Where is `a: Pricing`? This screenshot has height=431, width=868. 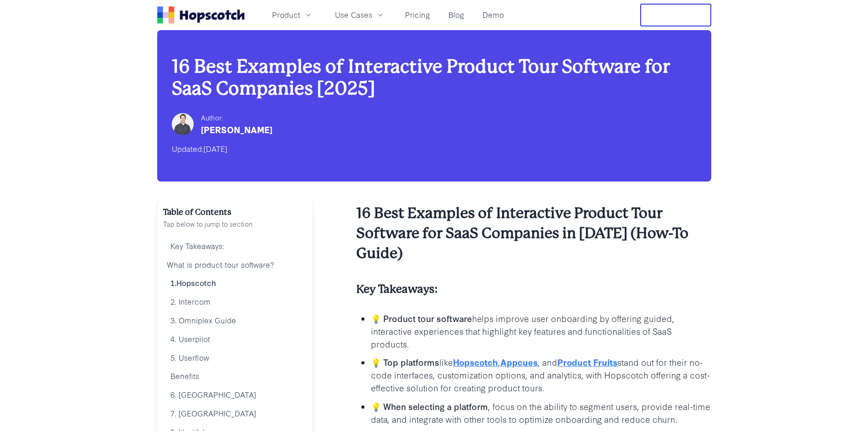 a: Pricing is located at coordinates (417, 14).